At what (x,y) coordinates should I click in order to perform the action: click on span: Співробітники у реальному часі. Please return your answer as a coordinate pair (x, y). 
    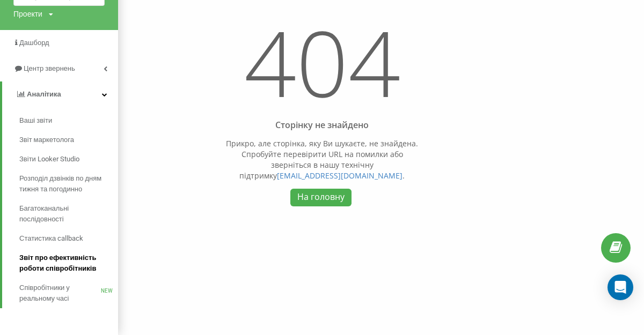
    Looking at the image, I should click on (60, 294).